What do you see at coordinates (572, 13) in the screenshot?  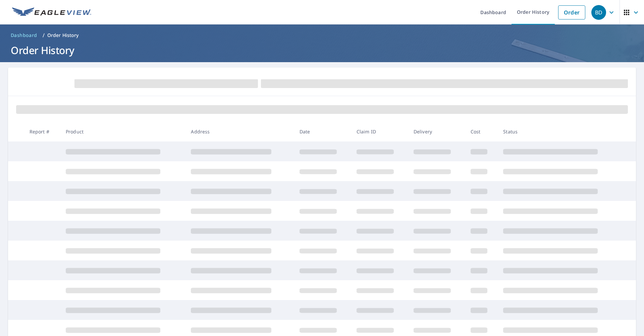 I see `a: Order` at bounding box center [572, 13].